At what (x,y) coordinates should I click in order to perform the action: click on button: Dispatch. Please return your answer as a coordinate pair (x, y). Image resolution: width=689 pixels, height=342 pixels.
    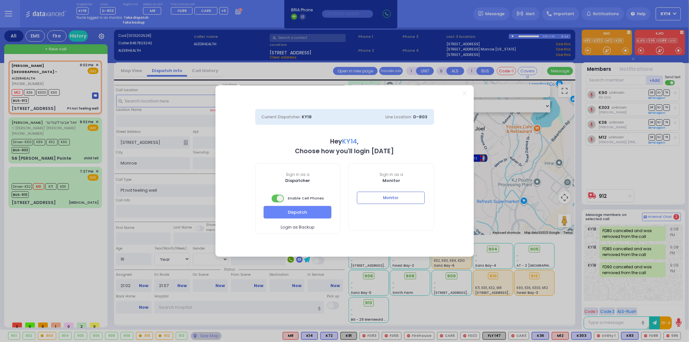
    Looking at the image, I should click on (297, 212).